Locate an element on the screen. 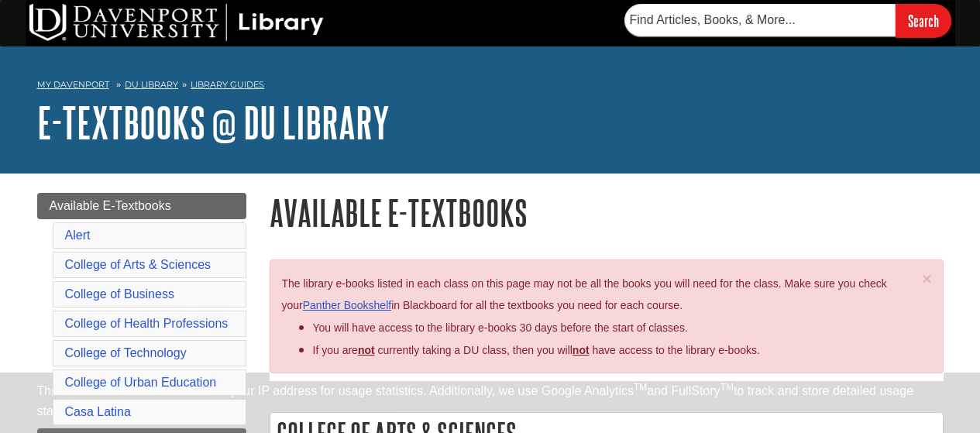  a: College of Technology is located at coordinates (125, 353).